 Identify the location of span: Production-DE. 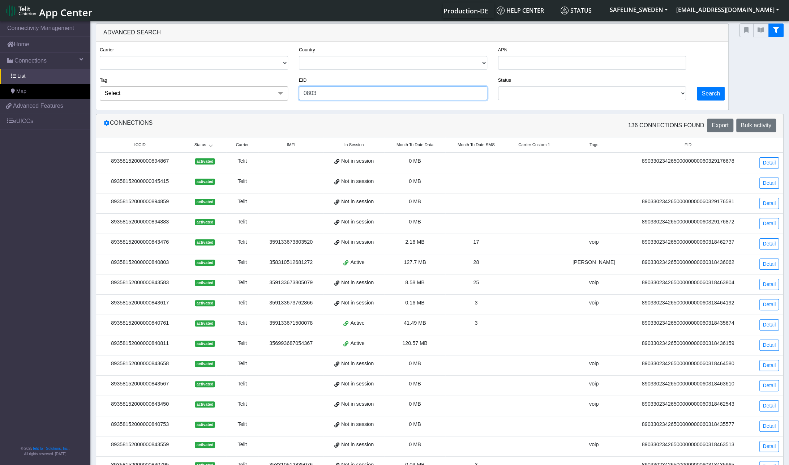
(466, 11).